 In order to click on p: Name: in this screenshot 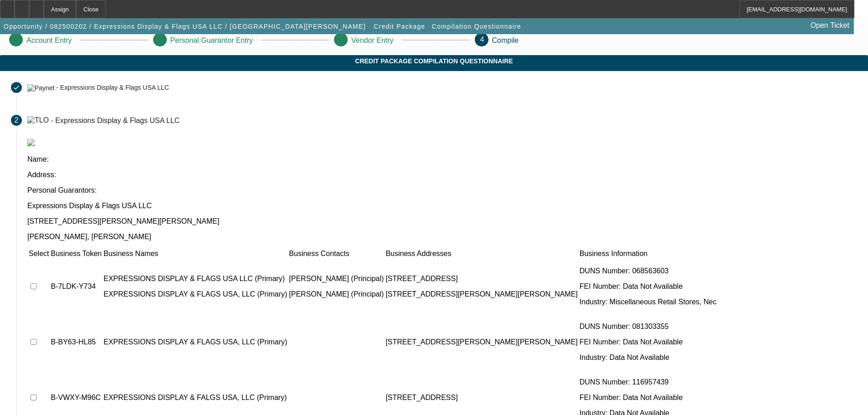, I will do `click(442, 160)`.